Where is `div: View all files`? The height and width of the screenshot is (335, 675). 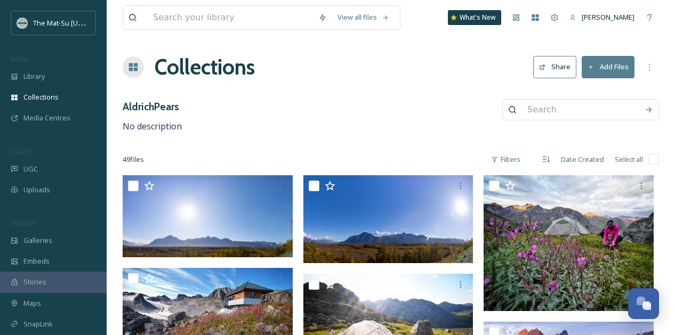
div: View all files is located at coordinates (363, 17).